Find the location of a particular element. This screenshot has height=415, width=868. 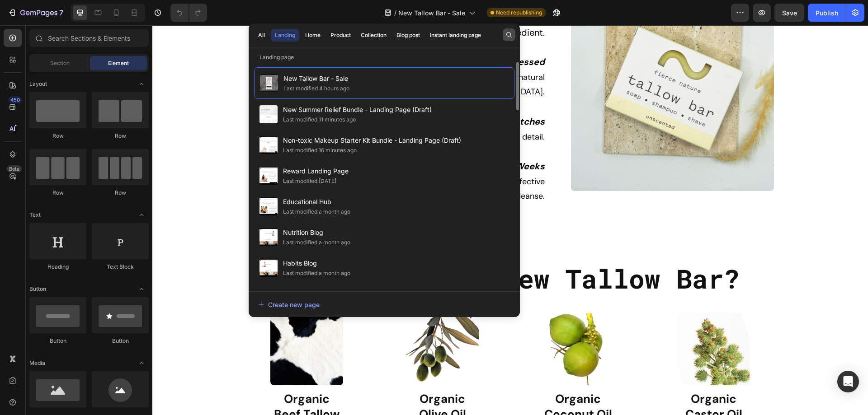

img: gempages_503485028945101930-7f644341-d146-4e4f-bcd0-e2e05568ff3c.png is located at coordinates (425, 324).